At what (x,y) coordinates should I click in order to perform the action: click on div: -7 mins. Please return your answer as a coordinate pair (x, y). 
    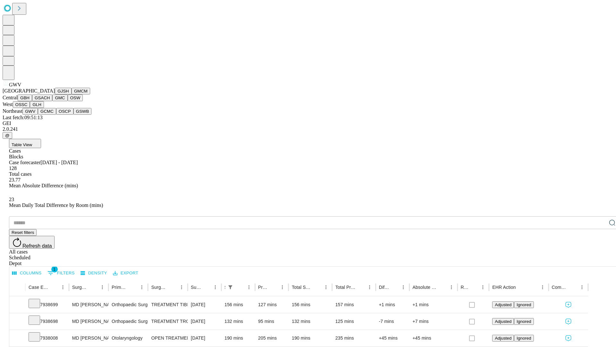
    Looking at the image, I should click on (393, 321).